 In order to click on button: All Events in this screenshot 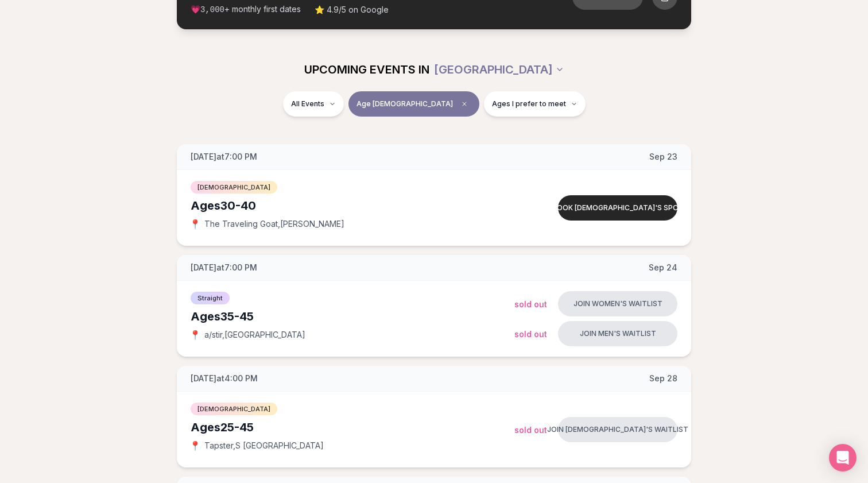, I will do `click(313, 104)`.